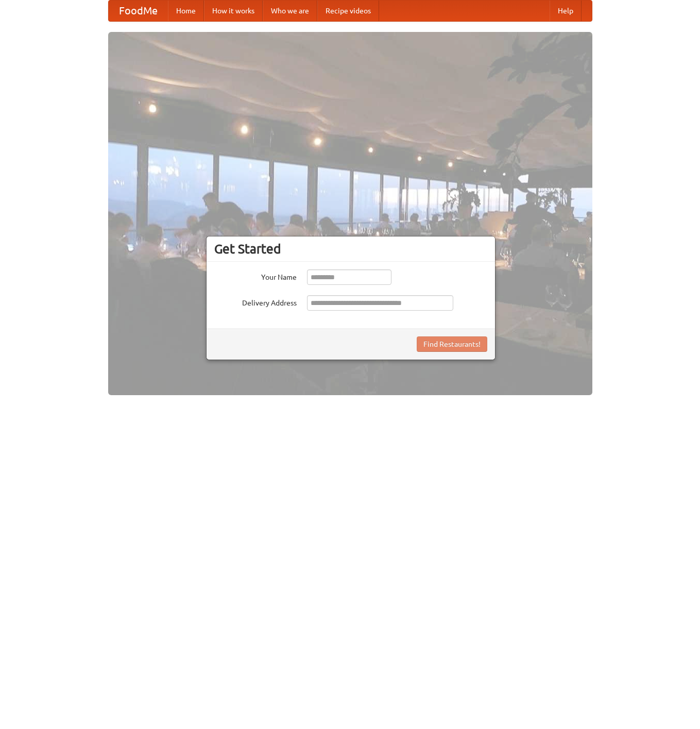  Describe the element at coordinates (186, 11) in the screenshot. I see `a: Home` at that location.